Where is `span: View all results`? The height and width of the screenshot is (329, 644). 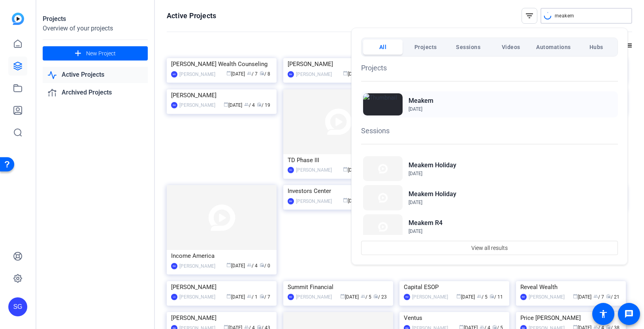
span: View all results is located at coordinates (490, 248).